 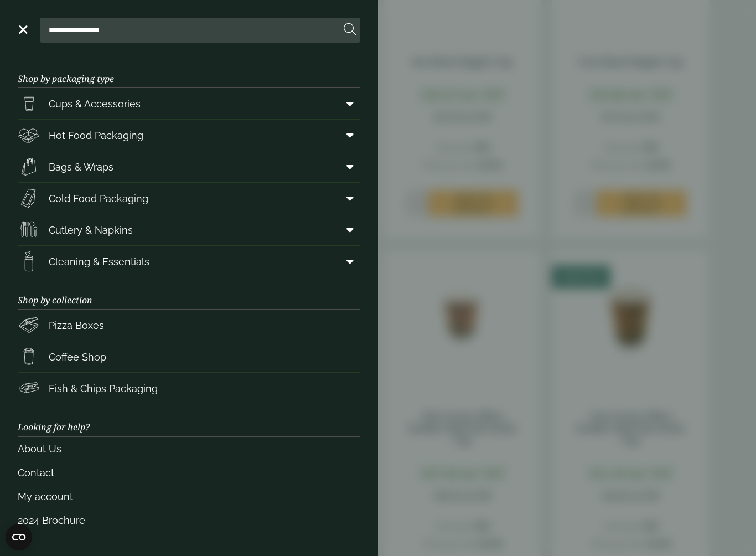 I want to click on a: Cups & Accessories, so click(x=189, y=104).